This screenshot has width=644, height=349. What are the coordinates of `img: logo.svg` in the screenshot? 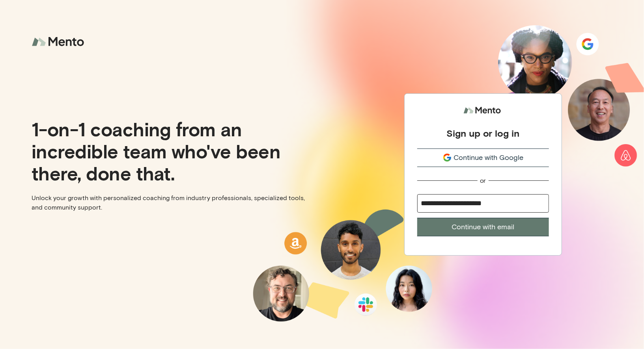 It's located at (483, 110).